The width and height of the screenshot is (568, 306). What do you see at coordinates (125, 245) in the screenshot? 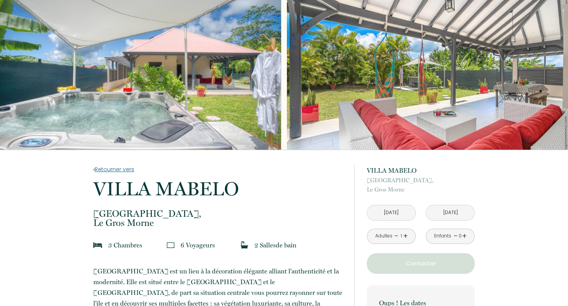
I see `p: 3 Chambre` at bounding box center [125, 245].